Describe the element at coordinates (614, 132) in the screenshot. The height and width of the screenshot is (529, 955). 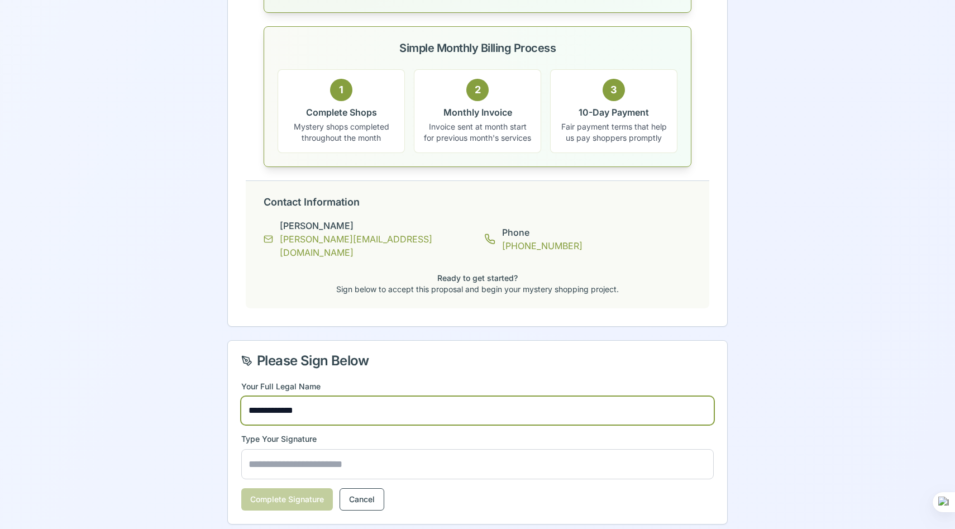
I see `p: Fair payment terms that help us pay shoppers promptly` at that location.